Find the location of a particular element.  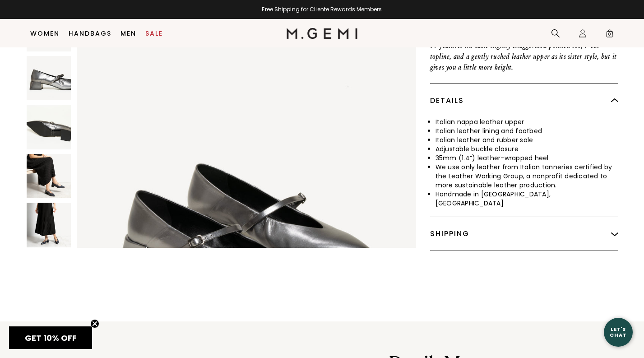

div: Shipping is located at coordinates (524, 234).